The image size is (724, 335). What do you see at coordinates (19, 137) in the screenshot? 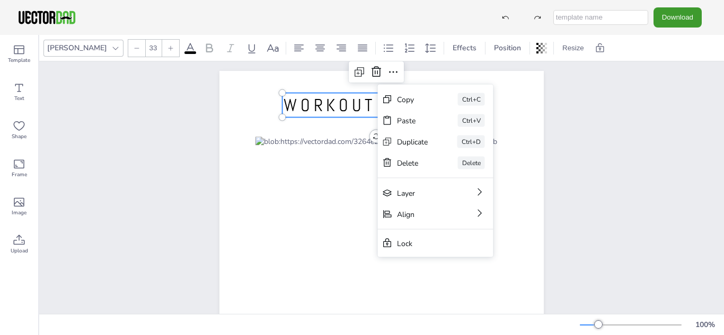
I see `span: Shape` at bounding box center [19, 137].